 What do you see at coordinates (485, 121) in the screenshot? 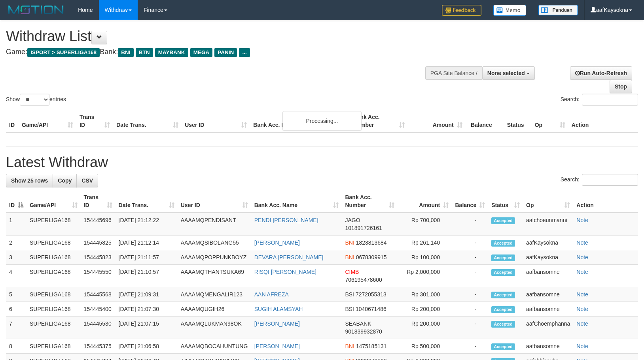
I see `th: Balance` at bounding box center [485, 121].